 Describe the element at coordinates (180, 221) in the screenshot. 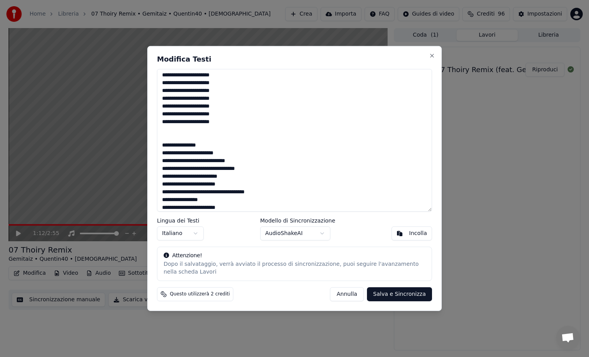

I see `label: Lingua dei Testi` at that location.